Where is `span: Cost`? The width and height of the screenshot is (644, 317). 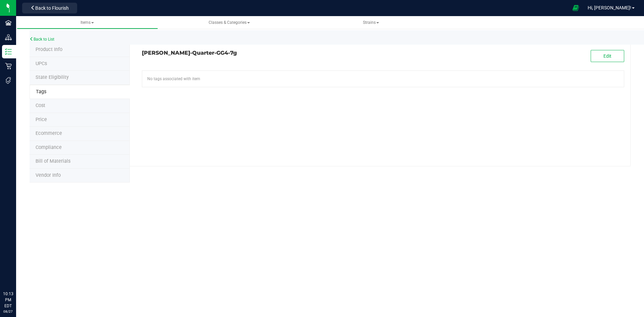
span: Cost is located at coordinates (40, 106).